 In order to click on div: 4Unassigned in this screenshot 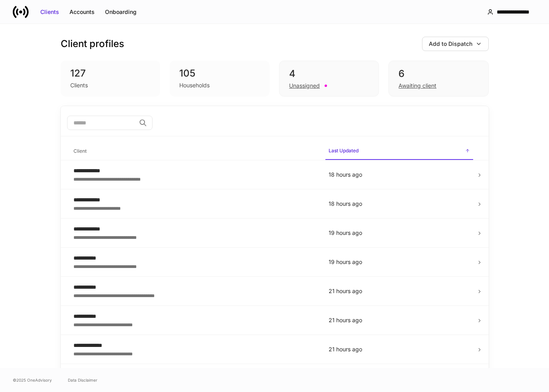, I will do `click(329, 79)`.